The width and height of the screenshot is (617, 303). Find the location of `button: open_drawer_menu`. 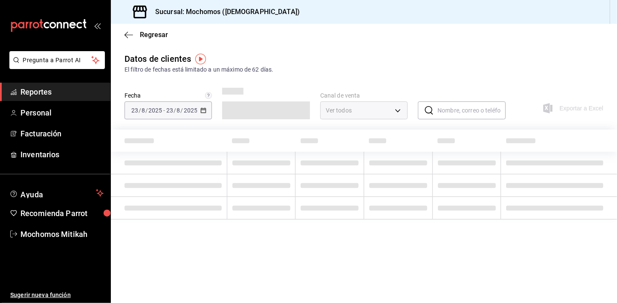

button: open_drawer_menu is located at coordinates (97, 26).